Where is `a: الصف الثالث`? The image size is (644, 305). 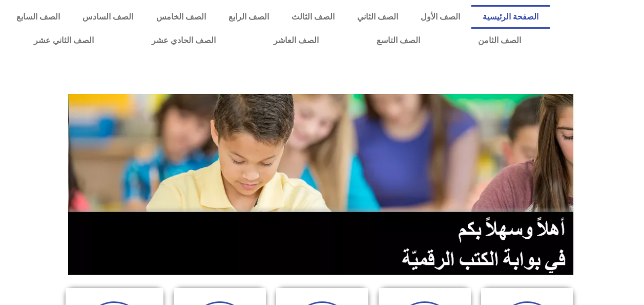 a: الصف الثالث is located at coordinates (313, 17).